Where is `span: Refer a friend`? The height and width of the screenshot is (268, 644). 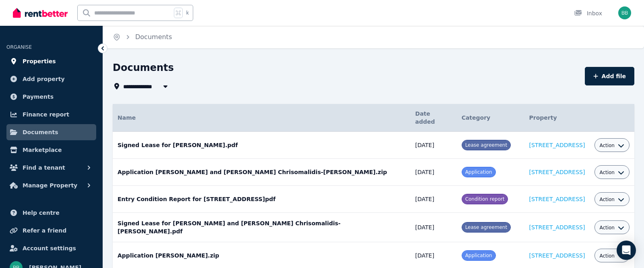 span: Refer a friend is located at coordinates (44, 231).